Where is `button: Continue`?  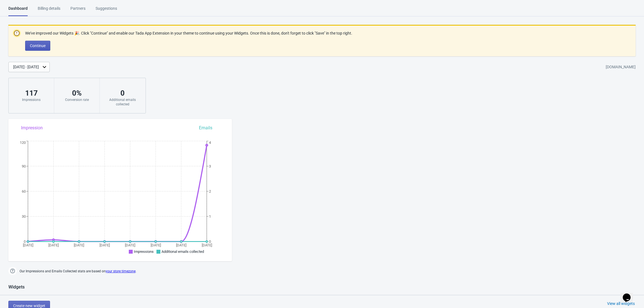
button: Continue is located at coordinates (38, 46).